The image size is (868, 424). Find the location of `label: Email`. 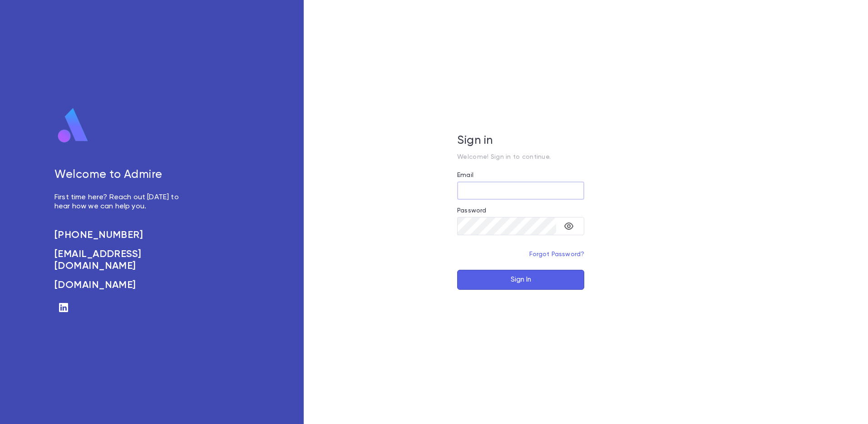

label: Email is located at coordinates (466, 175).